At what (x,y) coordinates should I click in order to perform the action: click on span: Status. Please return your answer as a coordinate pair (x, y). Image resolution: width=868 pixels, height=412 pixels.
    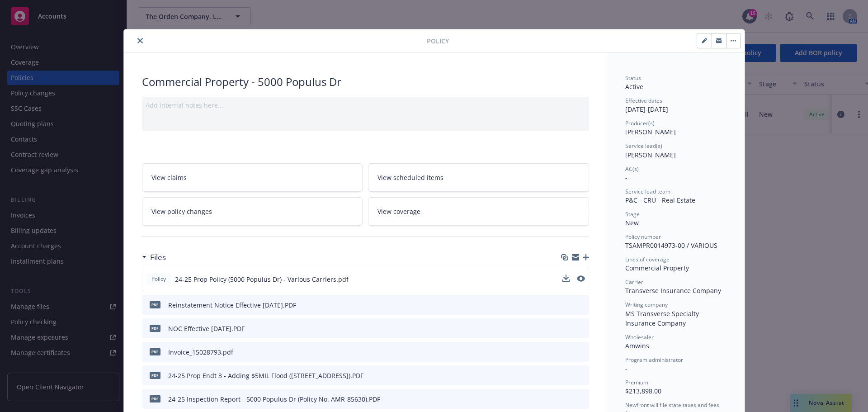
    Looking at the image, I should click on (633, 78).